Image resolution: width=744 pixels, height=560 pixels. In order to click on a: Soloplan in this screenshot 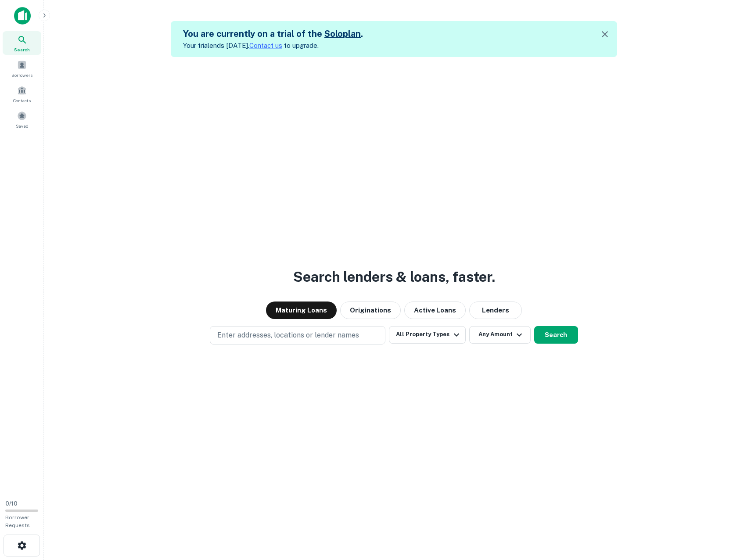, I will do `click(342, 34)`.